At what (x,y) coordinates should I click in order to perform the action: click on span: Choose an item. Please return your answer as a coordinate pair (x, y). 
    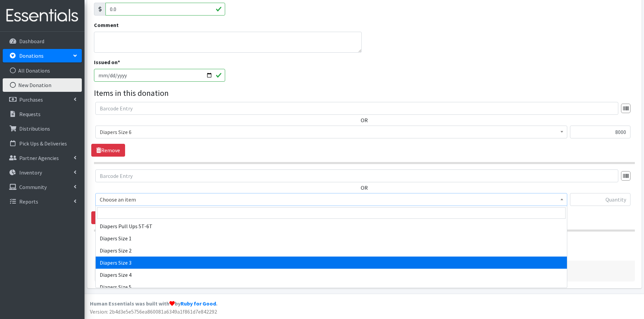
    Looking at the image, I should click on (331, 200).